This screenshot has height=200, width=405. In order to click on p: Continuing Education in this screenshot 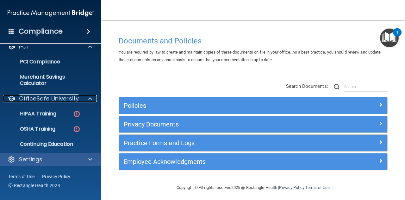, I will do `click(47, 144)`.